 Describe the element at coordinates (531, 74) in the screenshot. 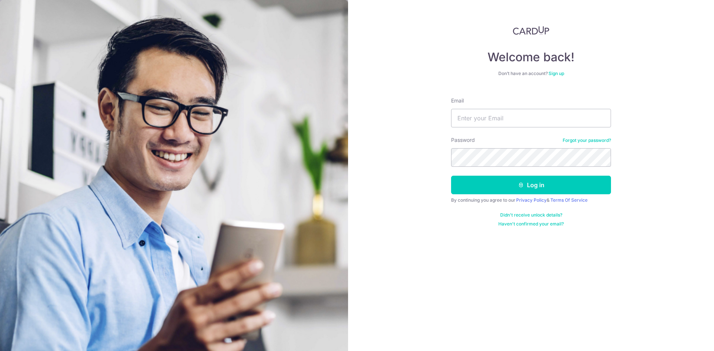

I see `div: Don’t have an account?` at that location.